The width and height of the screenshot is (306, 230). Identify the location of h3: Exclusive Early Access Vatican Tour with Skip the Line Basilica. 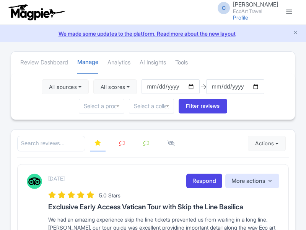
(164, 207).